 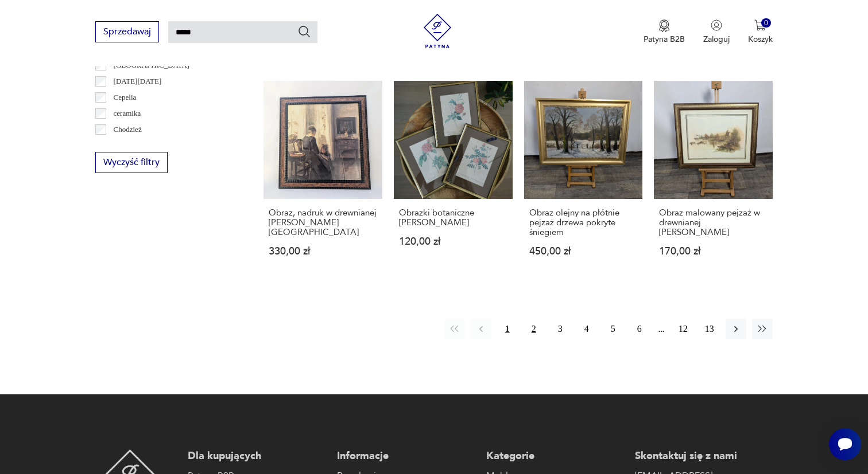 What do you see at coordinates (613, 330) in the screenshot?
I see `button: 5` at bounding box center [613, 330].